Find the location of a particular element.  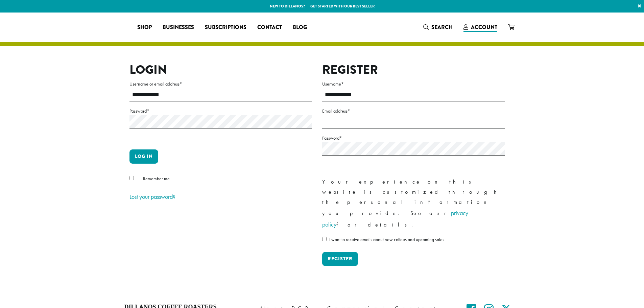

span: Subscriptions is located at coordinates (225, 27).